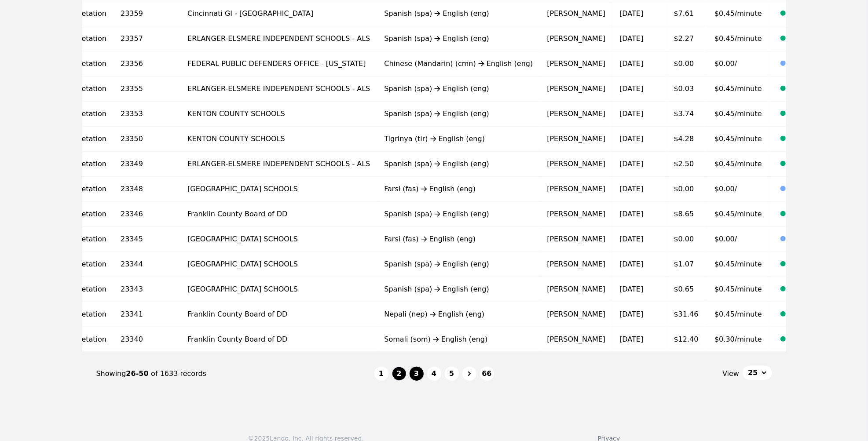 This screenshot has height=441, width=868. What do you see at coordinates (458, 64) in the screenshot?
I see `div: Chinese (Mandarin) (cmn) English (eng)` at bounding box center [458, 64].